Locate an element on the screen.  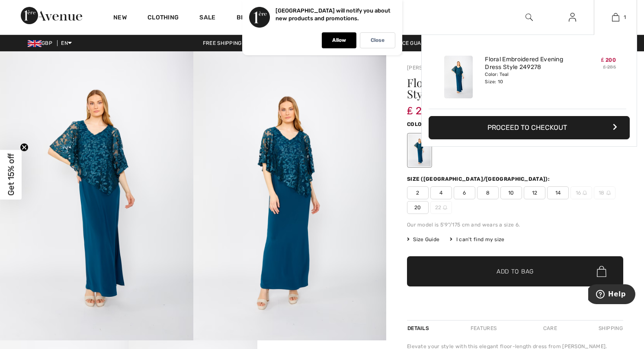
span: 2 is located at coordinates (418, 193).